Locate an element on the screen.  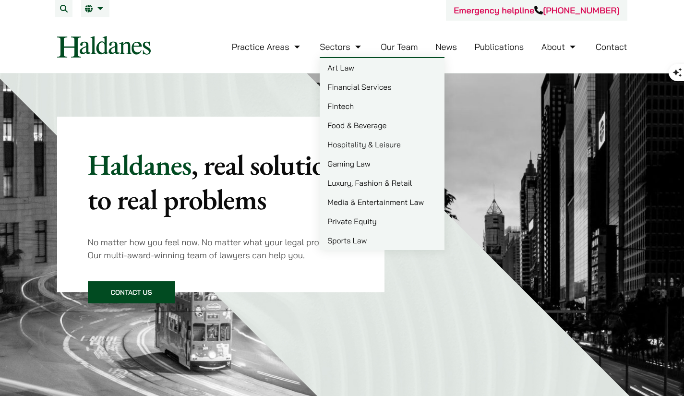
a: Practice Areas is located at coordinates (267, 47).